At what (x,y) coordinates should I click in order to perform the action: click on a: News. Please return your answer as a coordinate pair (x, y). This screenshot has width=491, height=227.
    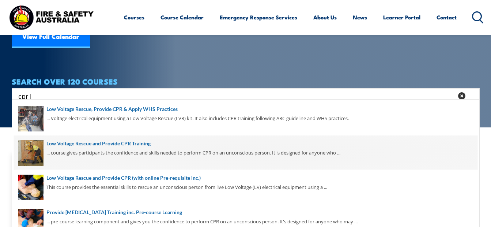
    Looking at the image, I should click on (360, 17).